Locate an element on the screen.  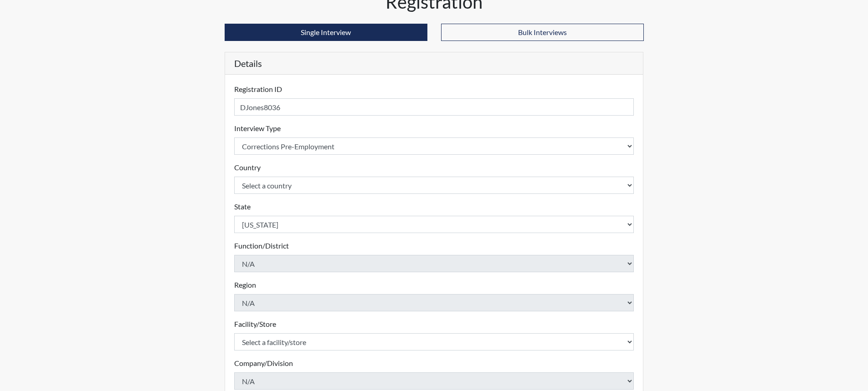
label: Function/District is located at coordinates (262, 246).